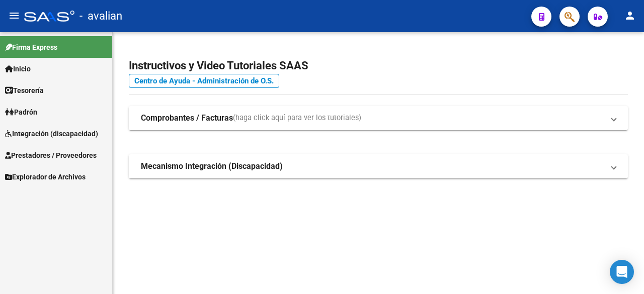 The height and width of the screenshot is (294, 644). What do you see at coordinates (31, 47) in the screenshot?
I see `span: Firma Express` at bounding box center [31, 47].